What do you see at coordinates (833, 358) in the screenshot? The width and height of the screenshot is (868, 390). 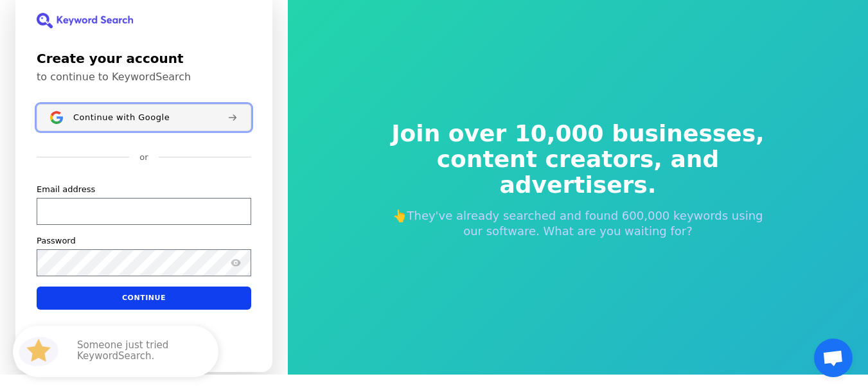 I see `a: Open chat` at bounding box center [833, 358].